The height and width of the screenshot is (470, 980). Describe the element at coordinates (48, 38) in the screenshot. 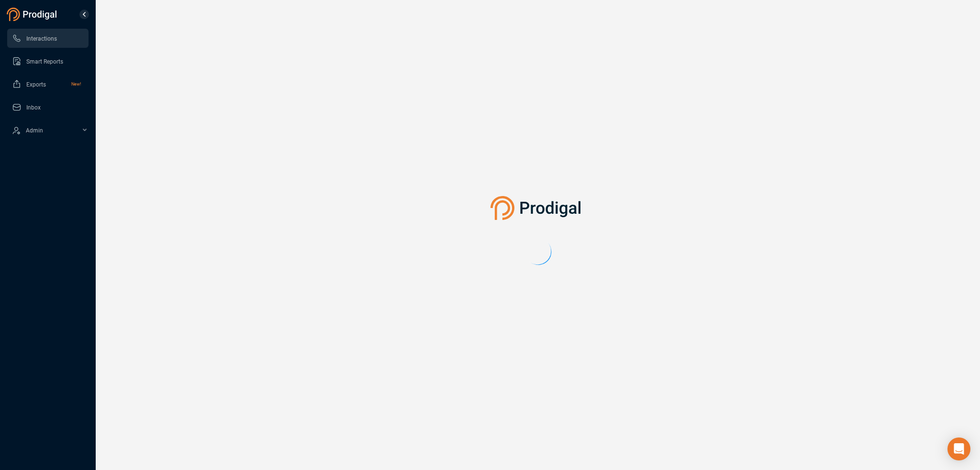

I see `li: Interactions` at that location.